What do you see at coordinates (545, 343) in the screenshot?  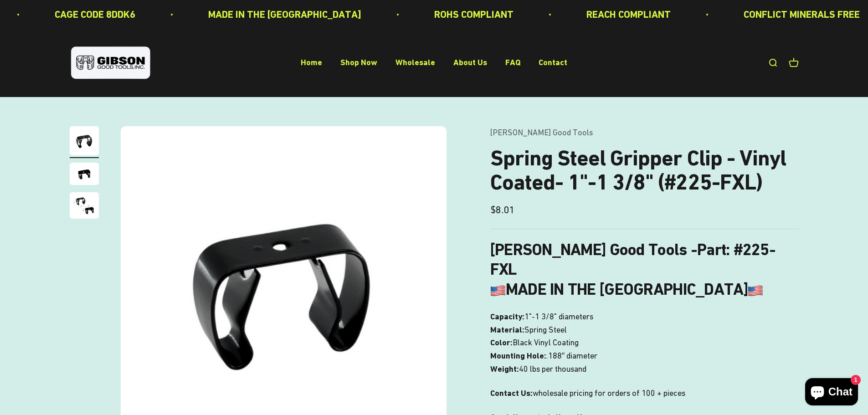 I see `span: Black Vinyl Coating` at bounding box center [545, 343].